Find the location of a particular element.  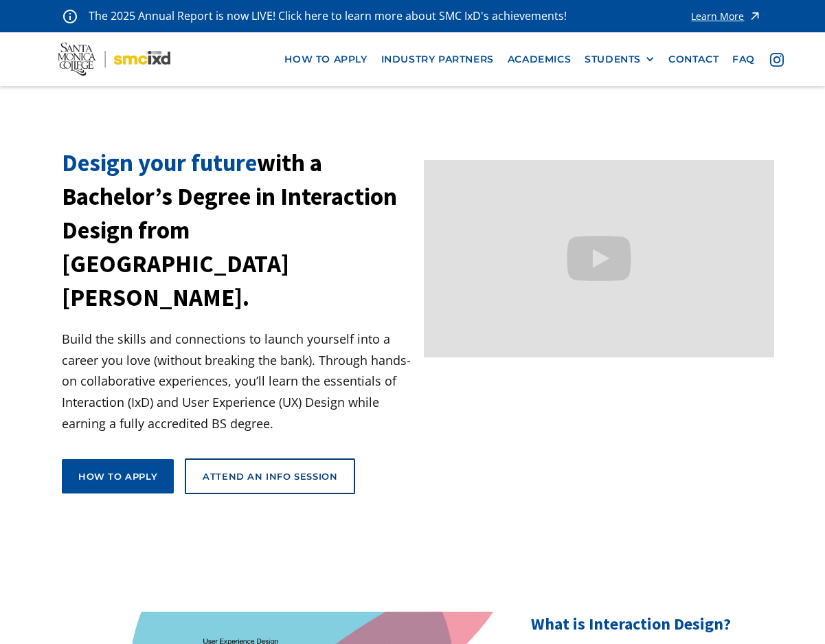

a: Attend an Info Session is located at coordinates (270, 476).